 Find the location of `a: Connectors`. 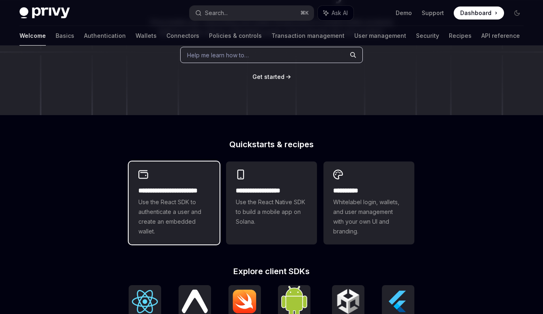

a: Connectors is located at coordinates (183, 36).